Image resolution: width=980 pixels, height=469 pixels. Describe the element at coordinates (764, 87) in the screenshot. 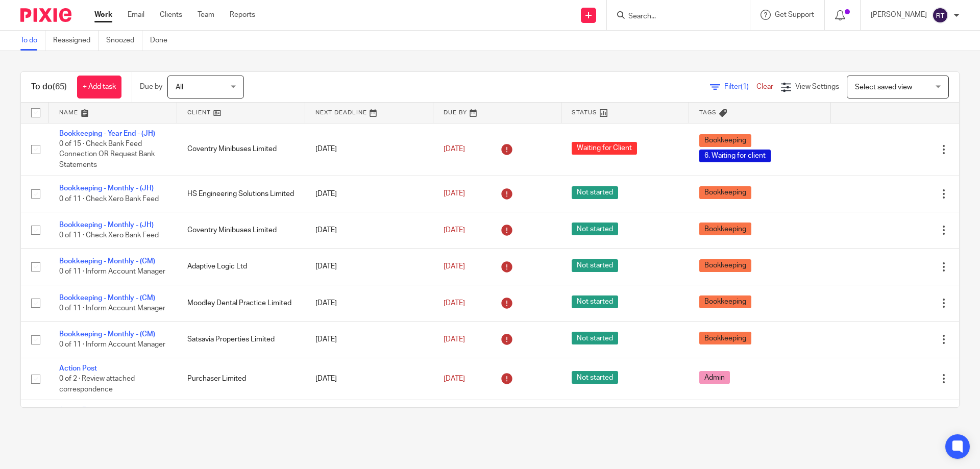

I see `a: Clear` at that location.